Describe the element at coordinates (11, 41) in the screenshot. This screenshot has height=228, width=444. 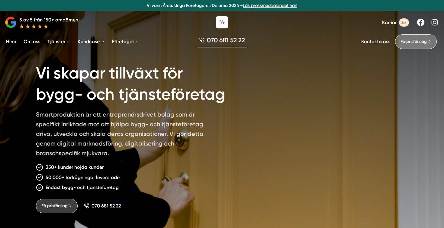
I see `a: Hem` at that location.